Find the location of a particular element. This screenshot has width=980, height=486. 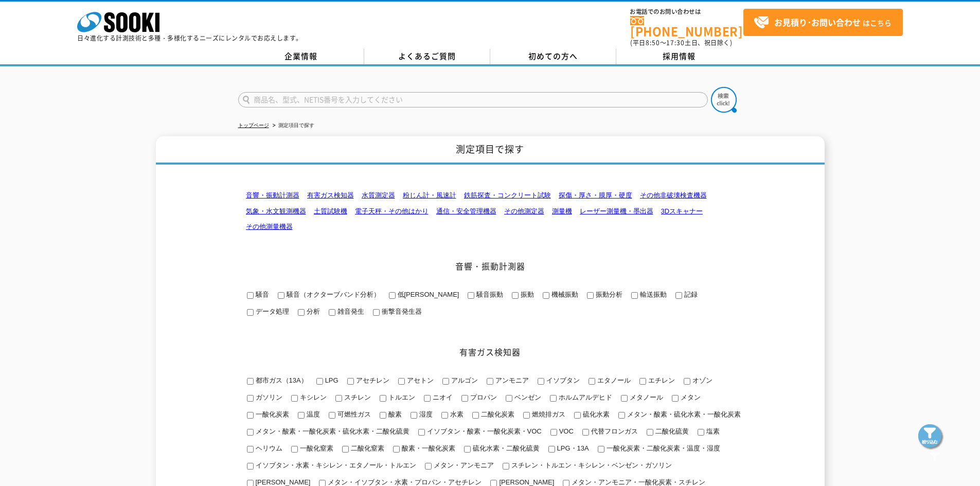

input: 二酸化硫黄 is located at coordinates (650, 432).